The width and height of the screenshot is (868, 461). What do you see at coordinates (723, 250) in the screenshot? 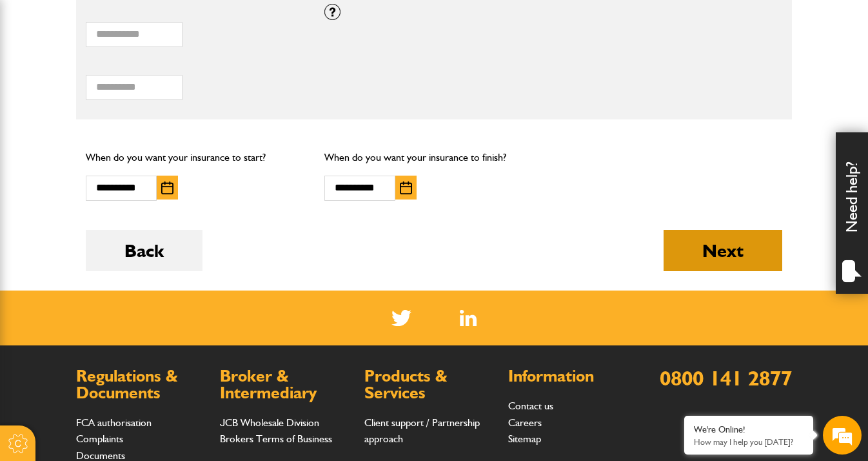
I see `button: Next` at bounding box center [723, 250].